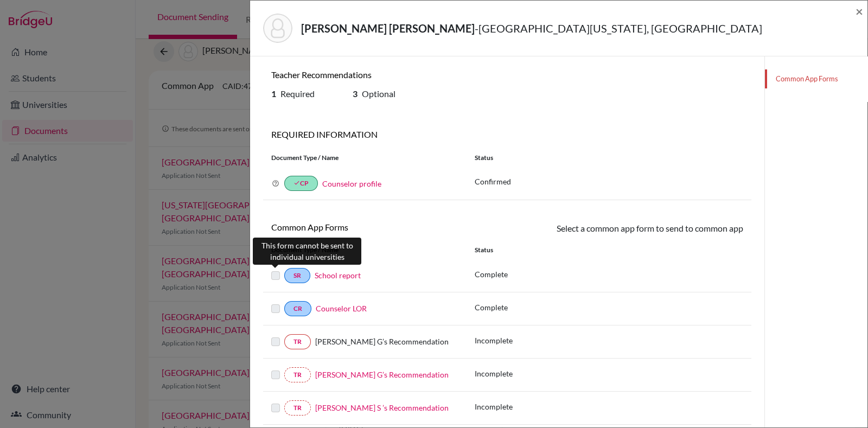 This screenshot has height=428, width=868. What do you see at coordinates (385, 75) in the screenshot?
I see `h6: Teacher Recommendations` at bounding box center [385, 75].